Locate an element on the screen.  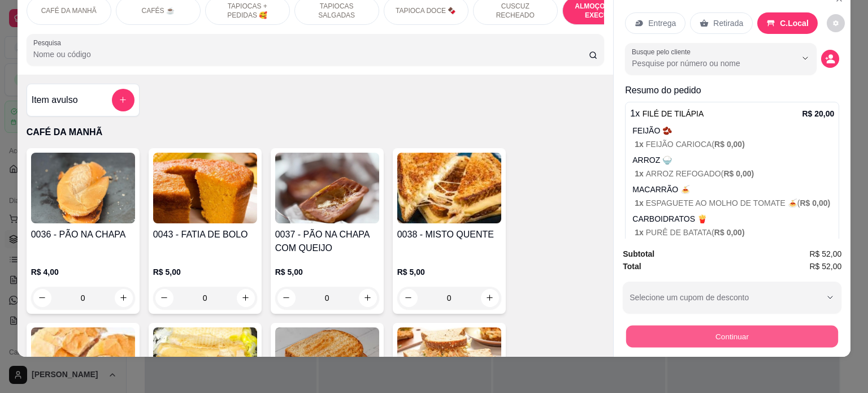
button: Selecione um cupom de desconto is located at coordinates (731, 298).